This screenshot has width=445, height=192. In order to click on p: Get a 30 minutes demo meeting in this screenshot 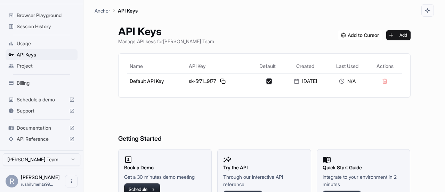, I will do `click(165, 176)`.